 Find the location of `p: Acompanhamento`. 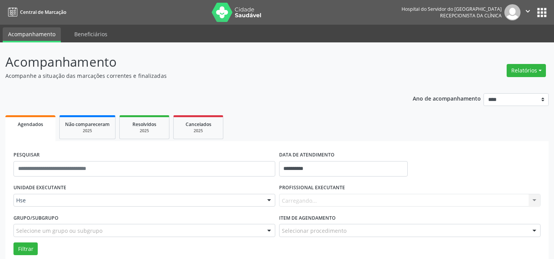

p: Acompanhamento is located at coordinates (196, 62).